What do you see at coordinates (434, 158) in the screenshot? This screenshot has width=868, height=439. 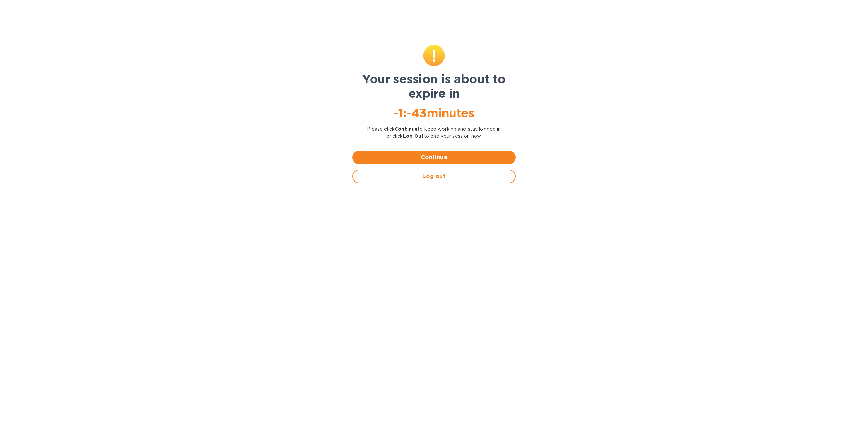 I see `button: Continue` at bounding box center [434, 158].